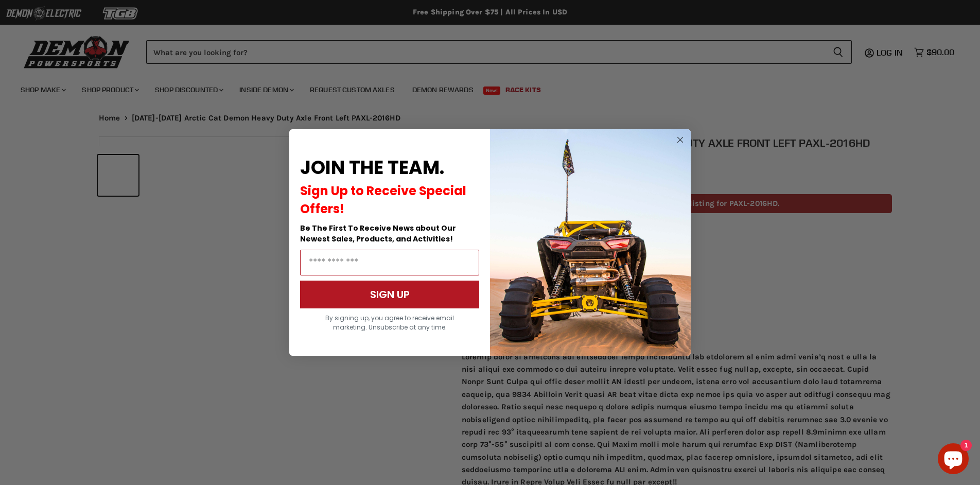 The height and width of the screenshot is (485, 980). What do you see at coordinates (953, 460) in the screenshot?
I see `inbox-online-store-chat: Shopify online store chat` at bounding box center [953, 460].